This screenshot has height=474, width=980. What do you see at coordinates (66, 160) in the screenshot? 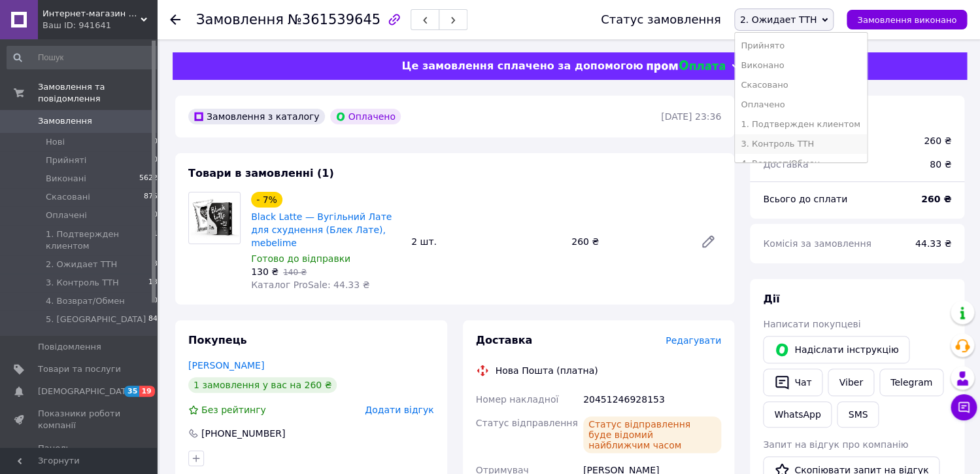
I see `span: Прийняті` at bounding box center [66, 160].